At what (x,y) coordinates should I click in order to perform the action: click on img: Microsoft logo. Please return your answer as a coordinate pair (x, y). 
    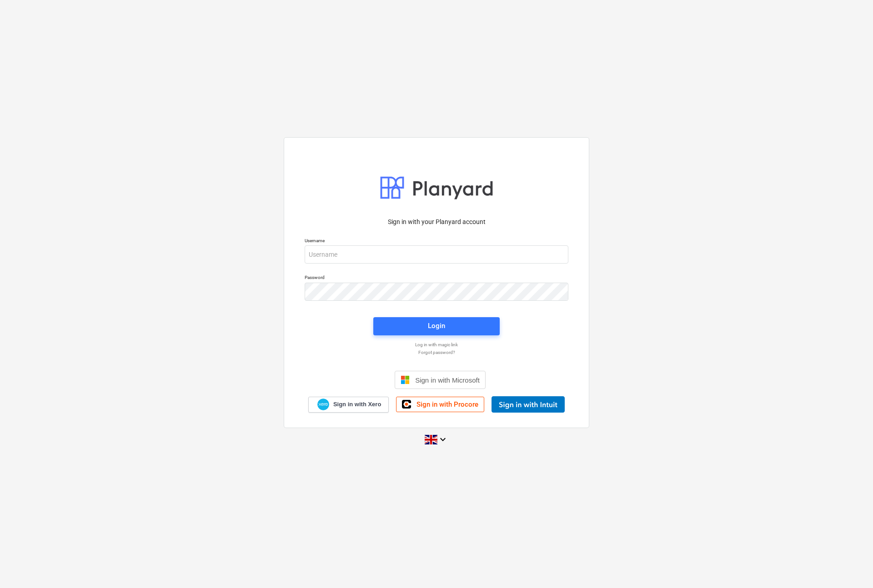
    Looking at the image, I should click on (405, 380).